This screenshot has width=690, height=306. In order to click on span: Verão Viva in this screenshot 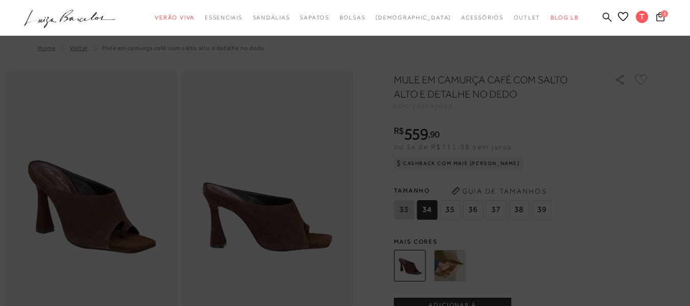, I will do `click(175, 17)`.